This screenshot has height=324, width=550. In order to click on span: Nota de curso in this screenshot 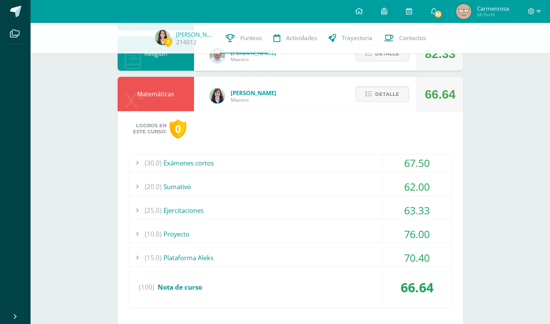, I will do `click(180, 287)`.